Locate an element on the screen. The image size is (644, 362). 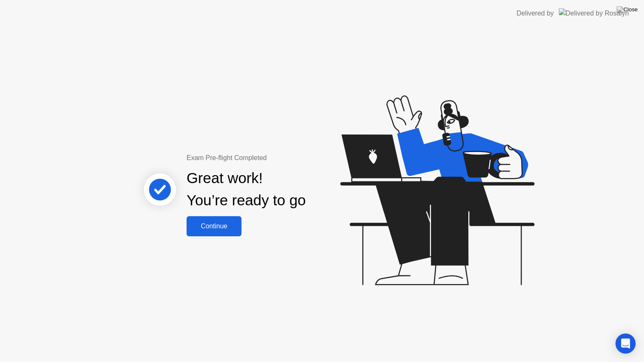
button: Continue is located at coordinates (214, 226).